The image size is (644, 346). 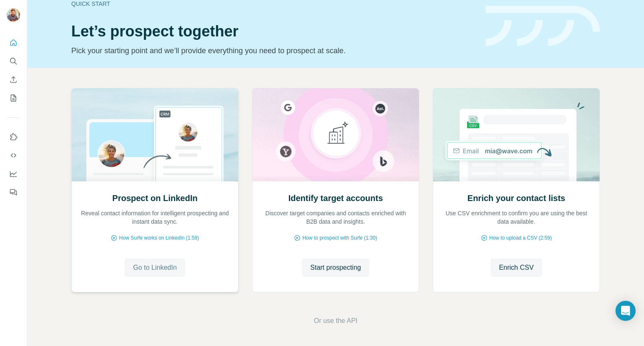 What do you see at coordinates (13, 156) in the screenshot?
I see `button: Use Surfe API` at bounding box center [13, 156].